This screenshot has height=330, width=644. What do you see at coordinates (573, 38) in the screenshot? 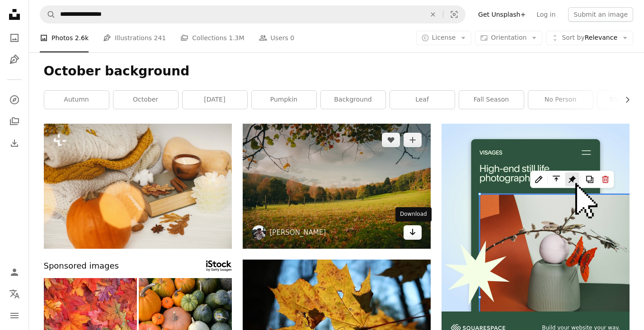
I see `span: Sort by` at bounding box center [573, 38].